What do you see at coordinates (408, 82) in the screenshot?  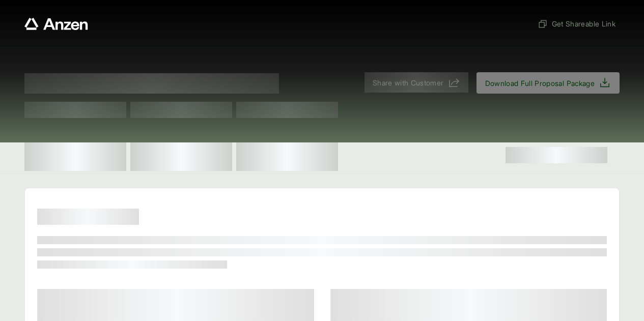 I see `span: Share with Customer` at bounding box center [408, 82].